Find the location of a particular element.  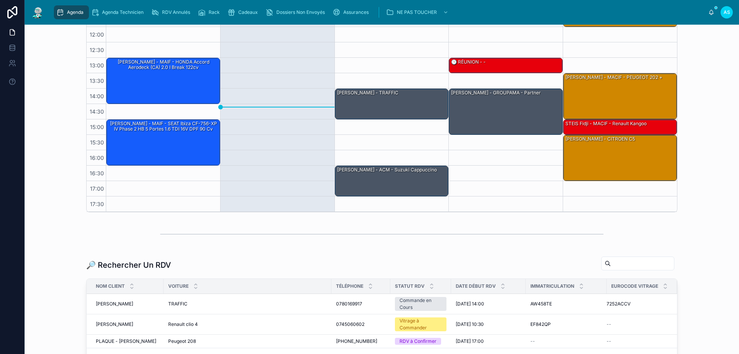

span: RDV Annulés is located at coordinates (176, 12).